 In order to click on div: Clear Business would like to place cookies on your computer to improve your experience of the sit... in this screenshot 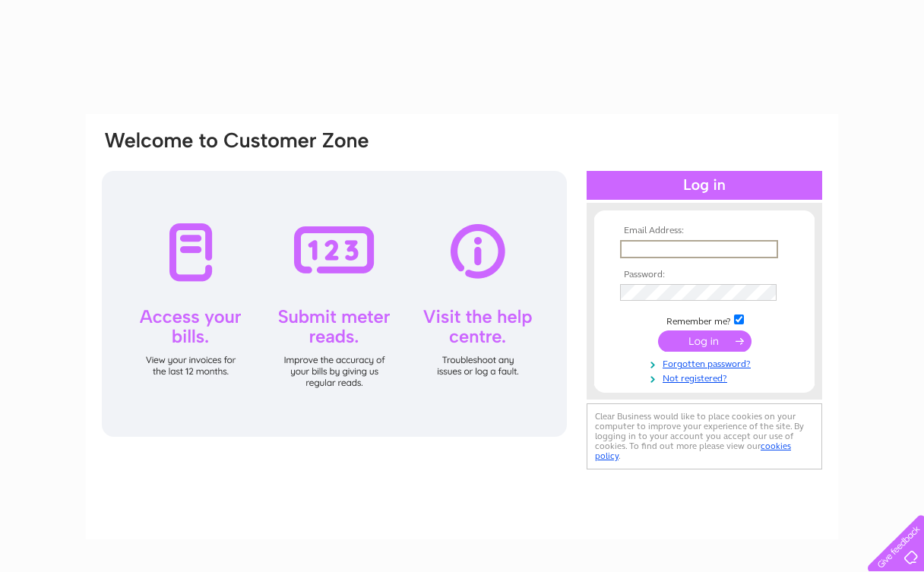, I will do `click(704, 436)`.